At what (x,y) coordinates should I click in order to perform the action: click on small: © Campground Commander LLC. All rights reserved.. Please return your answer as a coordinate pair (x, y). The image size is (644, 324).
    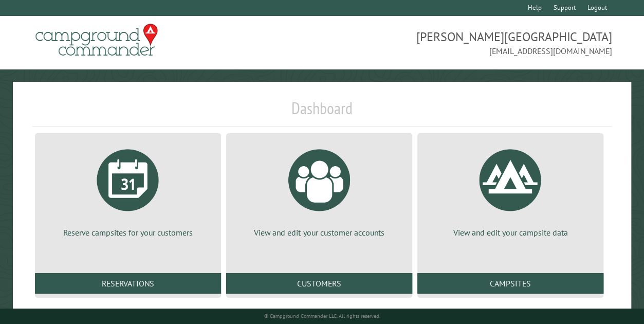
    Looking at the image, I should click on (322, 316).